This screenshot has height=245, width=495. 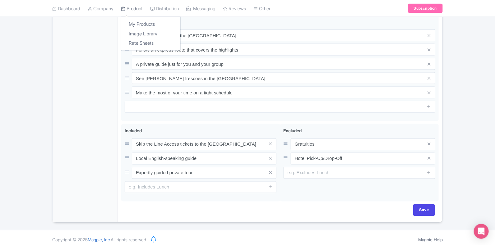 What do you see at coordinates (359, 173) in the screenshot?
I see `input: e.g. Excludes Lunch` at bounding box center [359, 173].